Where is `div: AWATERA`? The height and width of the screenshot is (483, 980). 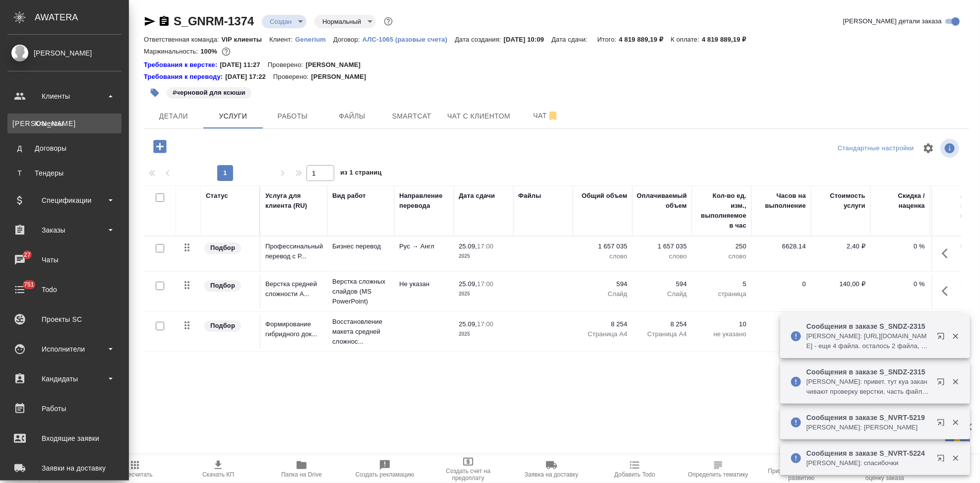 div: AWATERA is located at coordinates (82, 17).